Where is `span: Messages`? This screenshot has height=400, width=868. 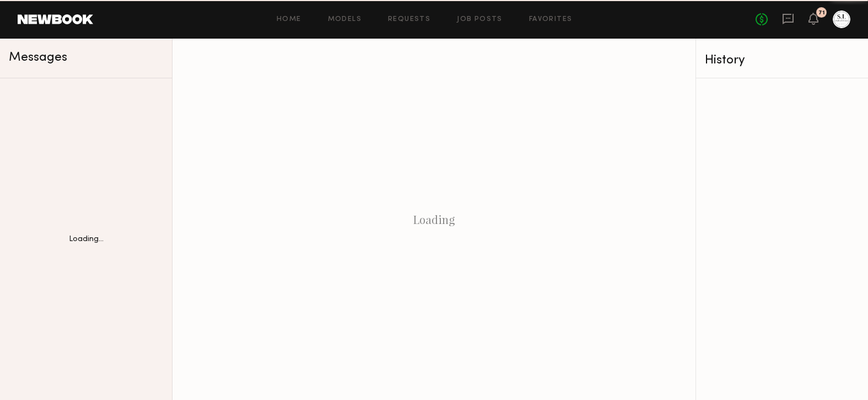
span: Messages is located at coordinates (38, 57).